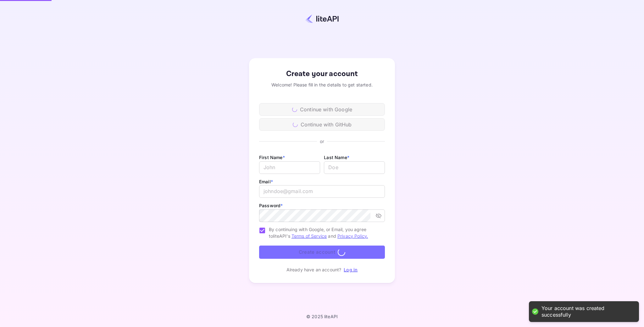 The image size is (644, 327). I want to click on a: Privacy Policy., so click(352, 236).